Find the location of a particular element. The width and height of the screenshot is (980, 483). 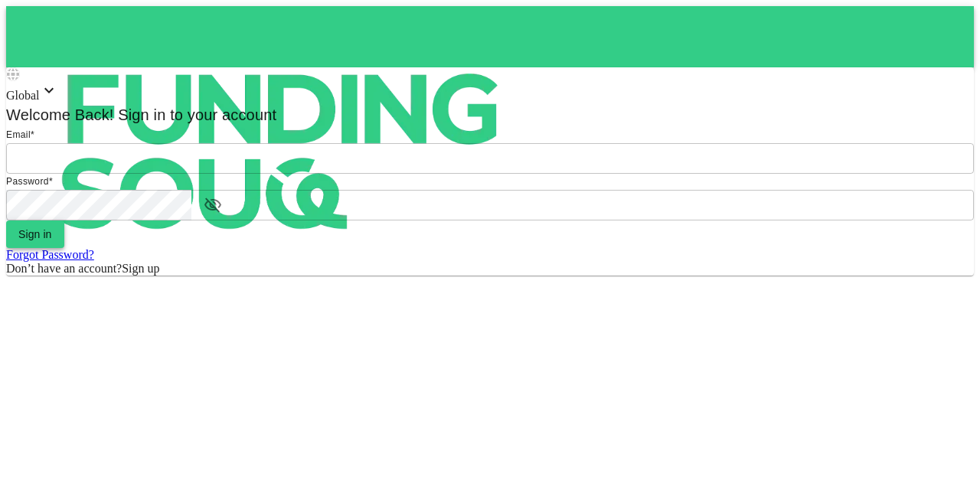

span: Welcome Back! is located at coordinates (60, 115).